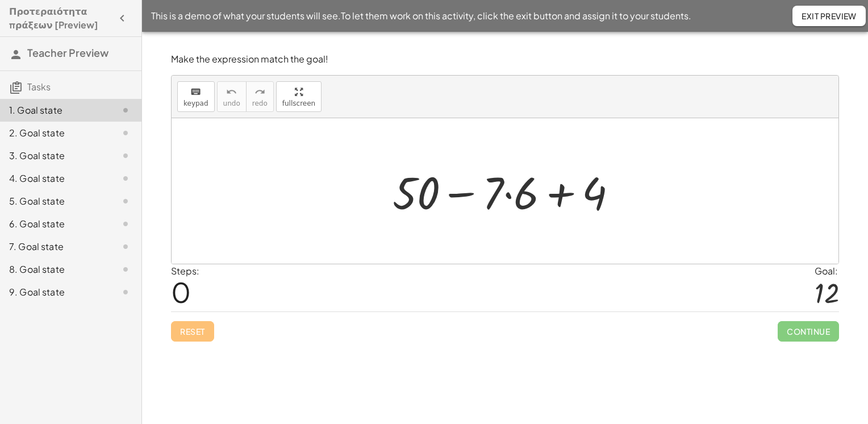  I want to click on button: keyboardkeypad, so click(196, 96).